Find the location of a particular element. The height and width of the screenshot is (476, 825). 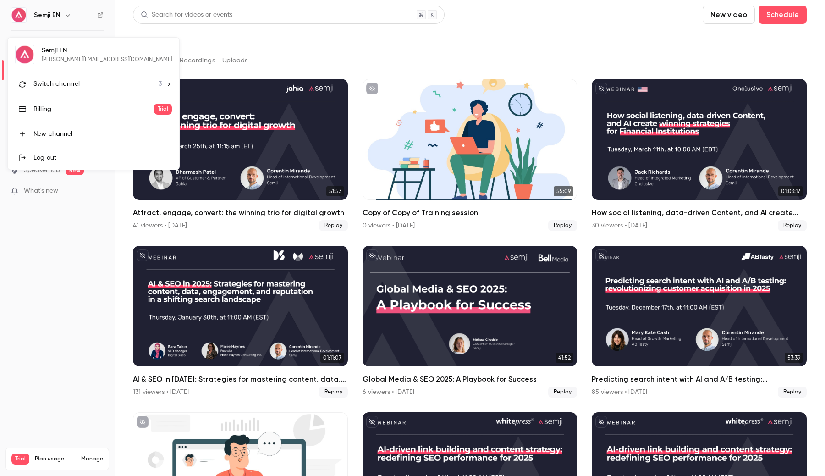

div: Billing is located at coordinates (93, 109).